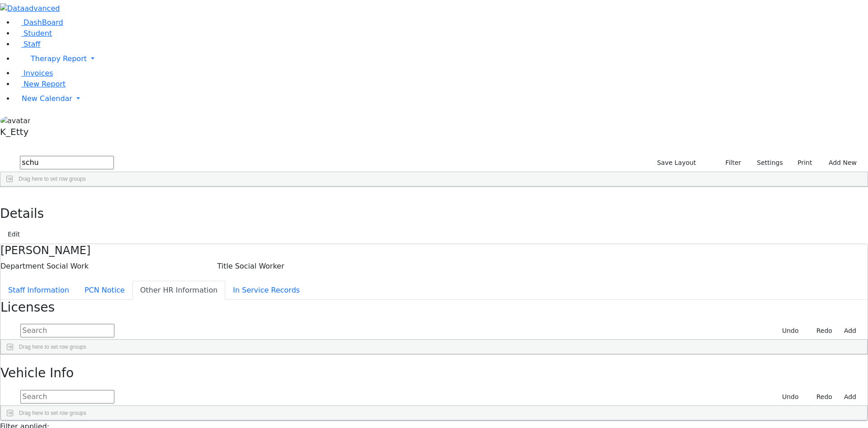  I want to click on span: Student, so click(37, 33).